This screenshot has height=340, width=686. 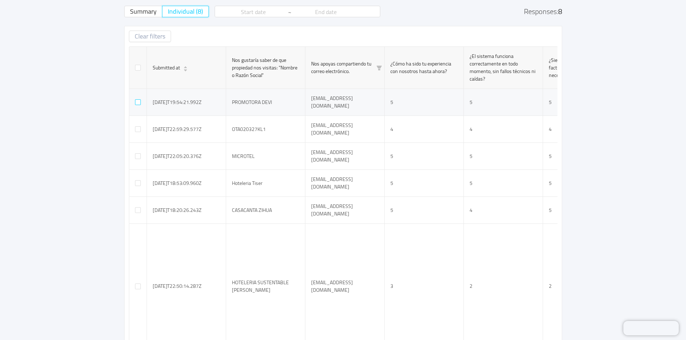 I want to click on span: Individual (8), so click(x=186, y=11).